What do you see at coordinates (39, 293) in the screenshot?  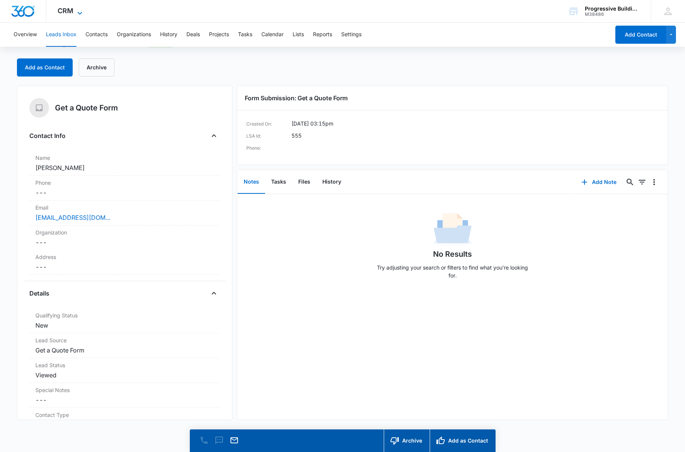 I see `h4: Details` at bounding box center [39, 293].